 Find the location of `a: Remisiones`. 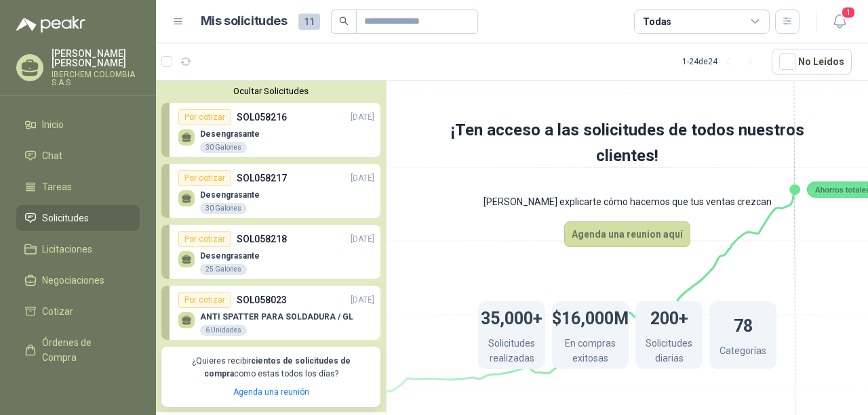

a: Remisiones is located at coordinates (78, 389).